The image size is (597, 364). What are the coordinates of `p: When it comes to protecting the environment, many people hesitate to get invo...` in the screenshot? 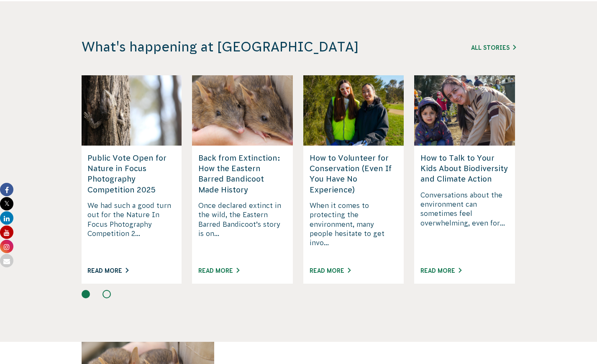 It's located at (353, 228).